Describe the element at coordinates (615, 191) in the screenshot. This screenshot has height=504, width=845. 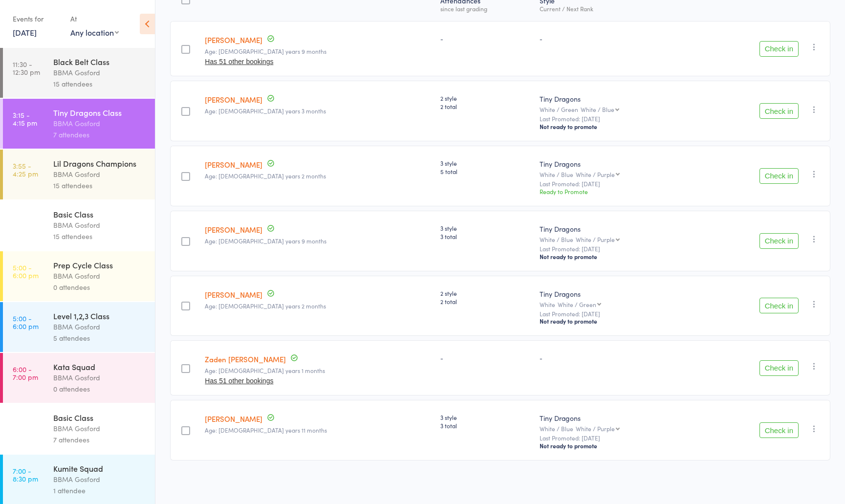
I see `div: Ready to Promote` at that location.